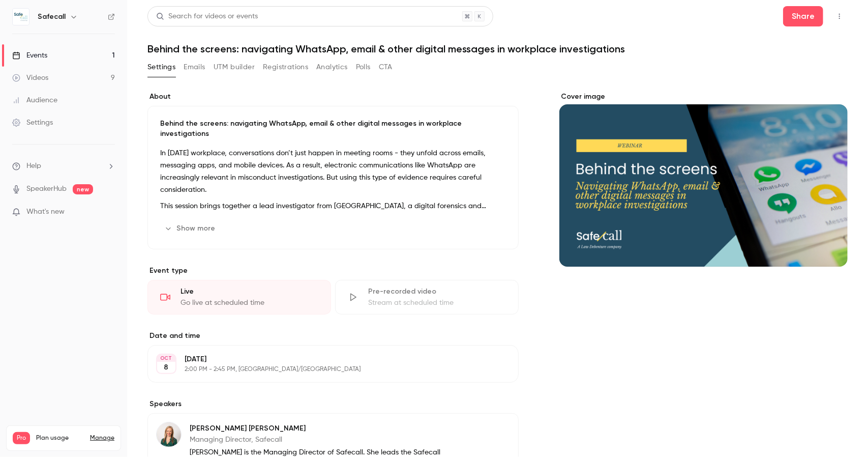 This screenshot has width=868, height=457. Describe the element at coordinates (29, 56) in the screenshot. I see `div: Events` at that location.